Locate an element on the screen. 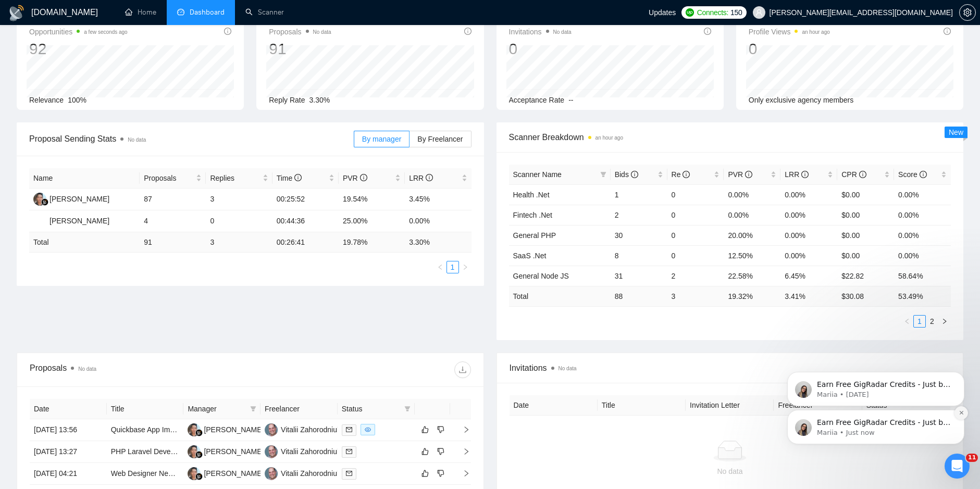 The height and width of the screenshot is (489, 980). img: Profile image for Mariia is located at coordinates (32, 122).